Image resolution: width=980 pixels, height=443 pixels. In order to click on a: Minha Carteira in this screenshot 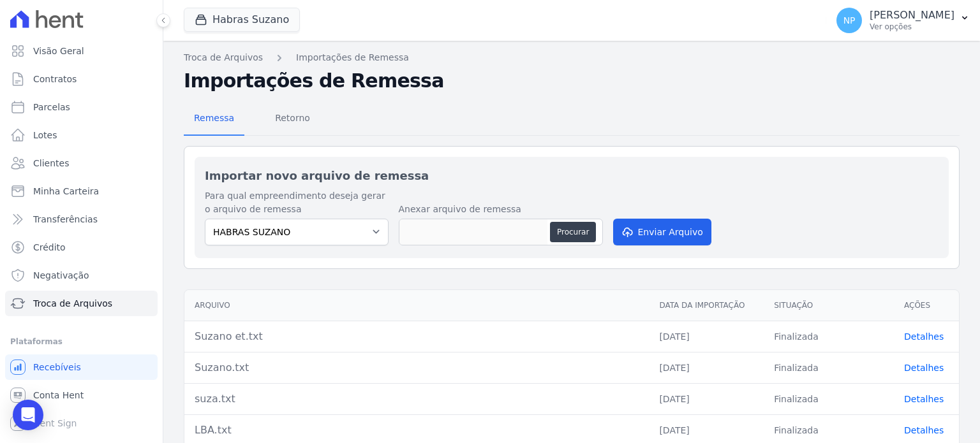, I will do `click(81, 191)`.